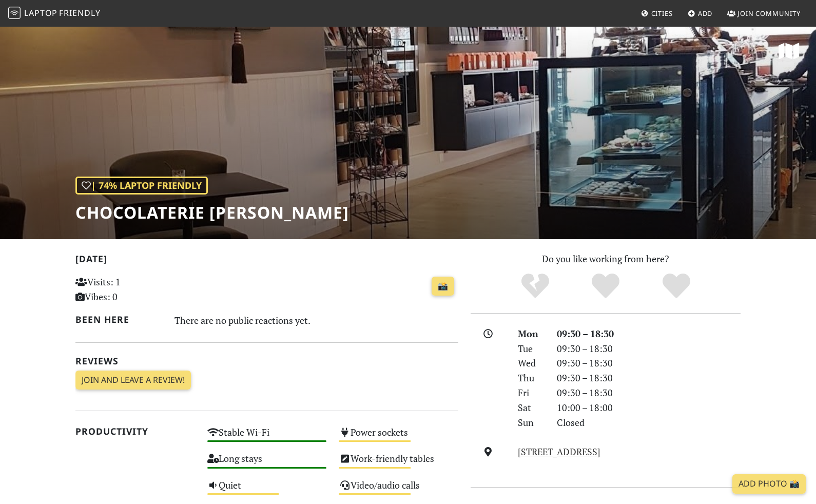 The height and width of the screenshot is (504, 816). I want to click on span: Cities, so click(662, 13).